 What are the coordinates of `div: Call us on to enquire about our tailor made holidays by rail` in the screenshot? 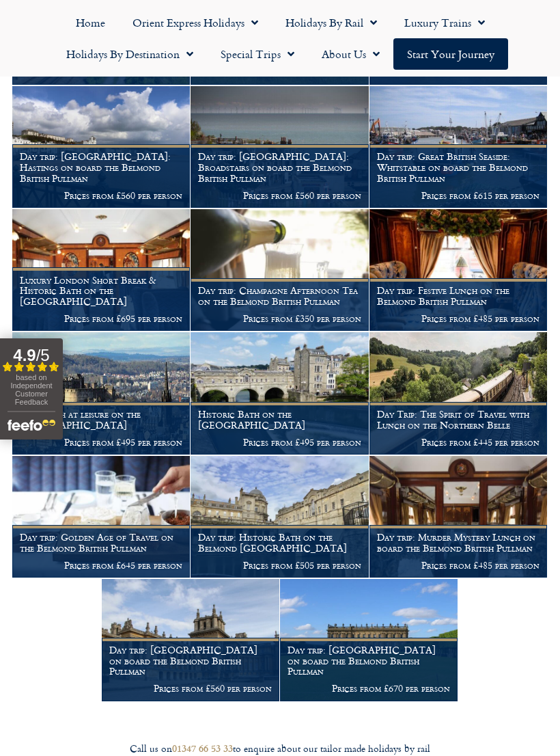 It's located at (280, 749).